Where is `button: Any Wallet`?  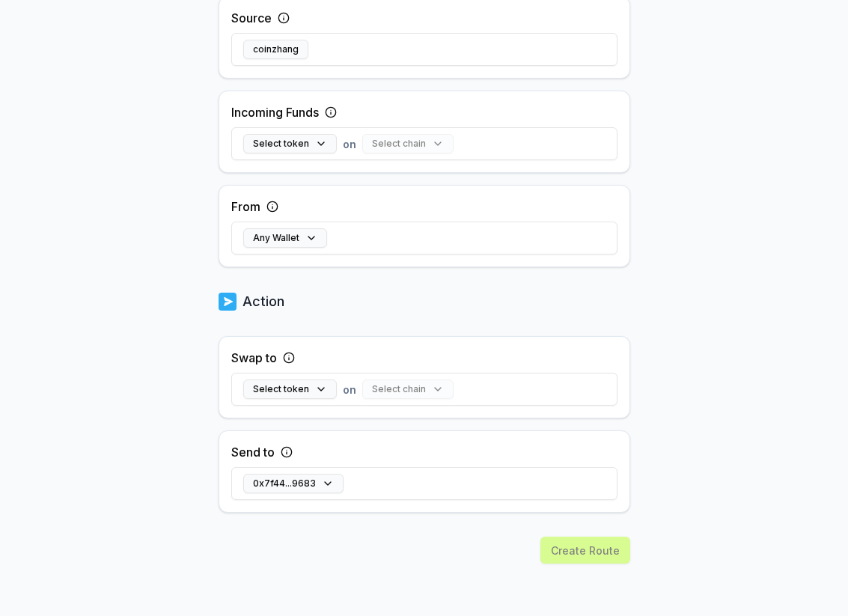 button: Any Wallet is located at coordinates (286, 238).